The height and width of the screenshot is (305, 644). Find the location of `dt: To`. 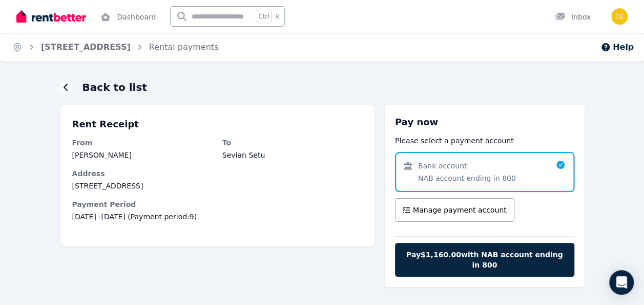

dt: To is located at coordinates (292, 142).